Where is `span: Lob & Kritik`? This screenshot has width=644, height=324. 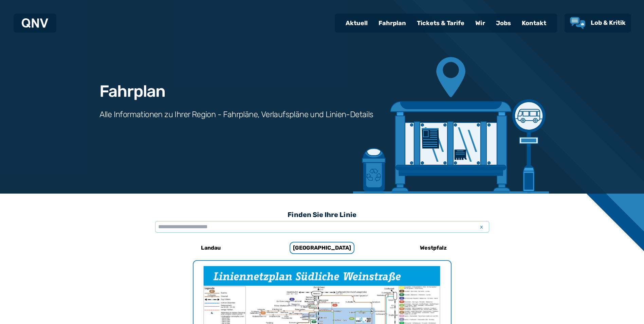
span: Lob & Kritik is located at coordinates (608, 22).